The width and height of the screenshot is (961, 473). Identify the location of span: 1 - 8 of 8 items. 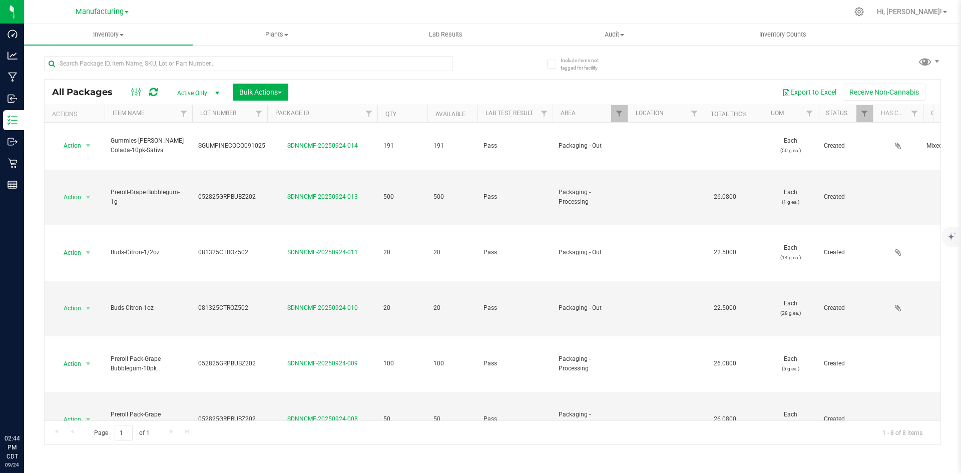
(902, 432).